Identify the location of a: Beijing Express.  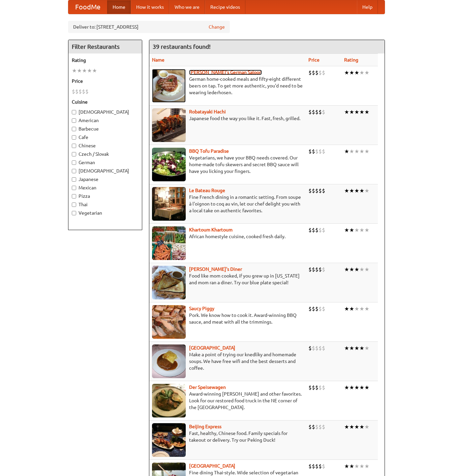
(205, 427).